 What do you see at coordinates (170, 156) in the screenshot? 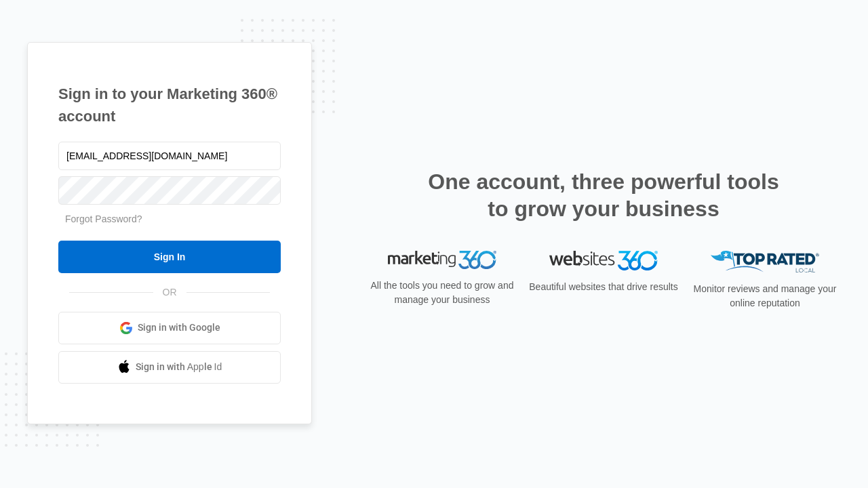
I see `input: Email` at bounding box center [170, 156].